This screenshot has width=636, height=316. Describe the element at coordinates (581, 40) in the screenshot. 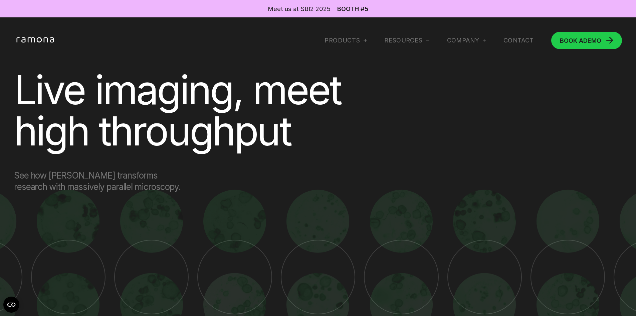

I see `div: DEMO` at that location.